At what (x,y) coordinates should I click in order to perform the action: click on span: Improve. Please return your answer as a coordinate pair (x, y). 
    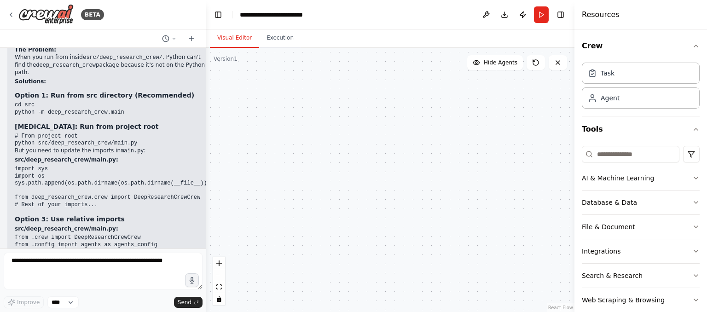
    Looking at the image, I should click on (28, 302).